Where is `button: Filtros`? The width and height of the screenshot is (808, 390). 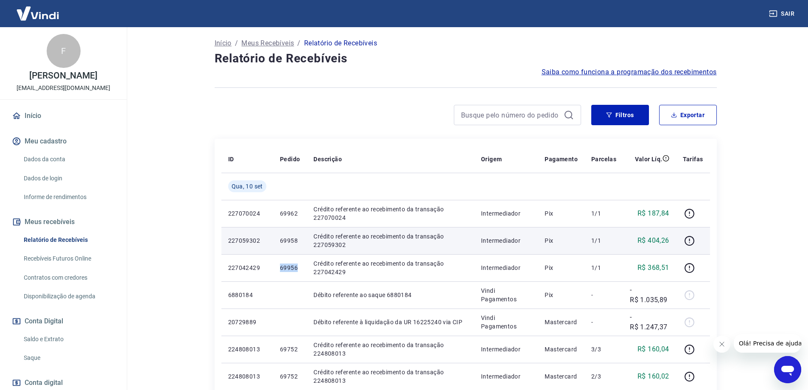 button: Filtros is located at coordinates (620, 115).